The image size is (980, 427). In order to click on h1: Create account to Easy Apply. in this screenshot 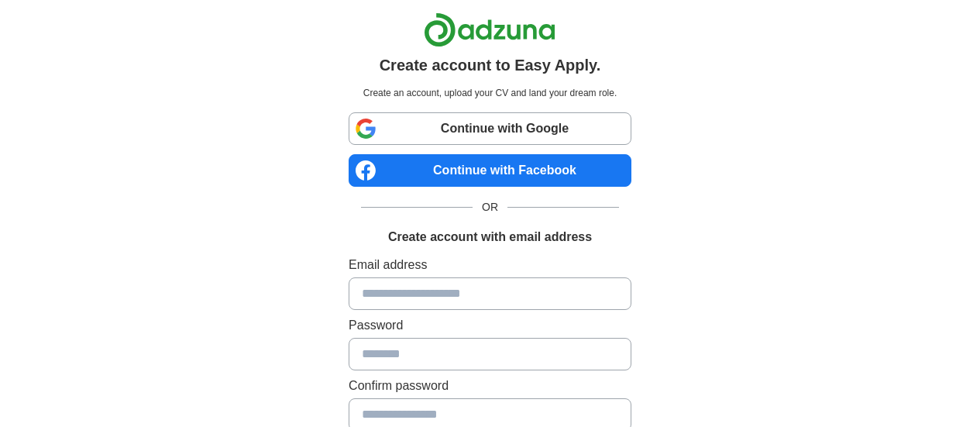, I will do `click(490, 65)`.